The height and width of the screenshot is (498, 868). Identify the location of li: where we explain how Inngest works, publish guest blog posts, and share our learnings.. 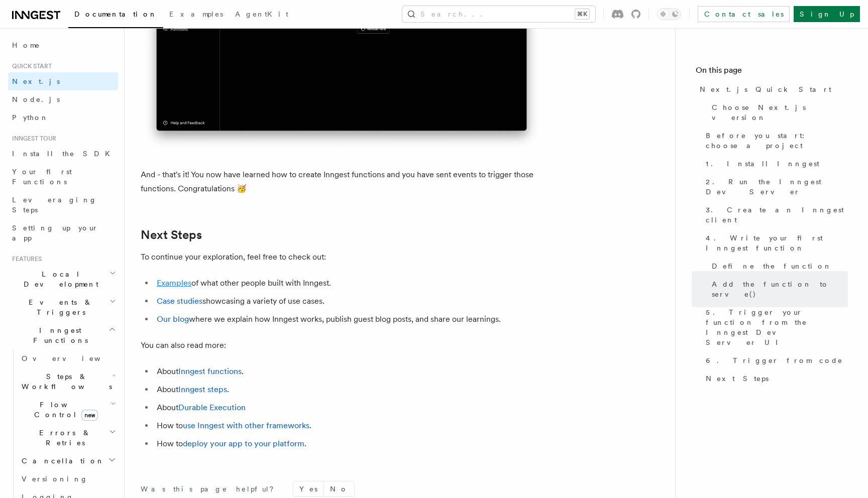
(348, 319).